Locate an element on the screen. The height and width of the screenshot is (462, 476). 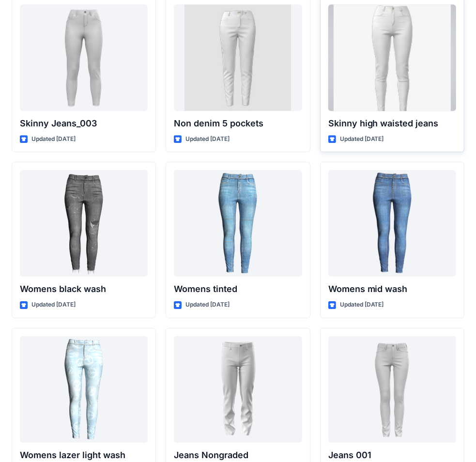
a: Womens black wash is located at coordinates (84, 223).